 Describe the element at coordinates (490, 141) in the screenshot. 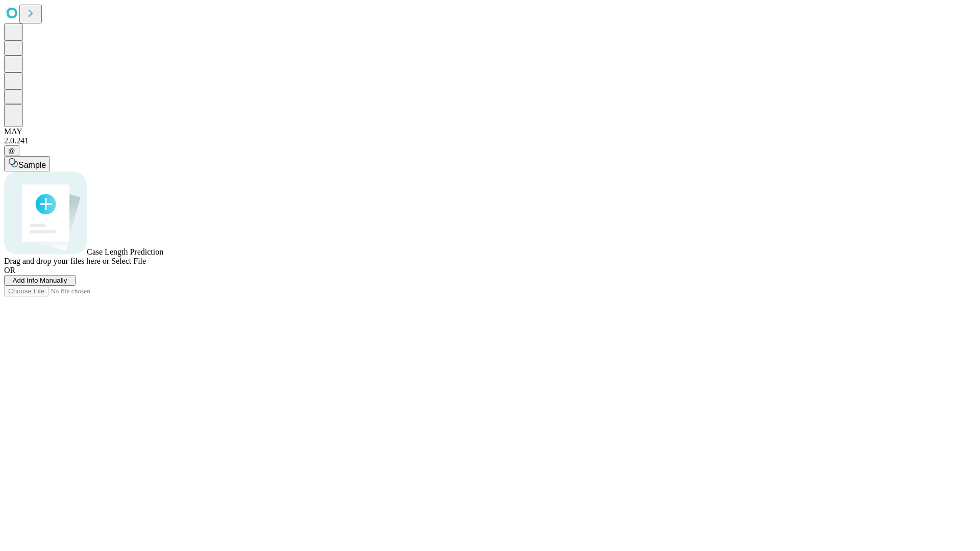

I see `div: 2.0.241` at that location.